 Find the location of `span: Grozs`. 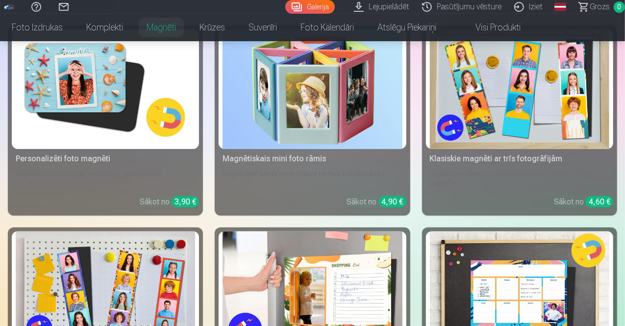

span: Grozs is located at coordinates (600, 7).